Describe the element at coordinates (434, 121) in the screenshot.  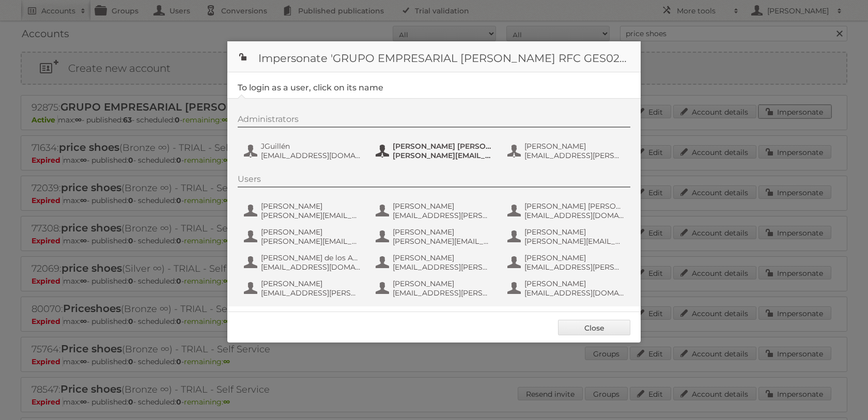
I see `div: Administrators` at that location.